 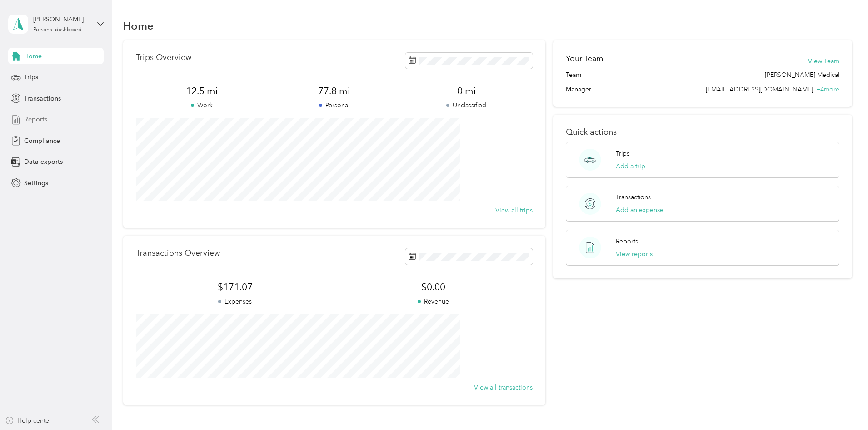 What do you see at coordinates (623, 153) in the screenshot?
I see `p: Trips` at bounding box center [623, 153].